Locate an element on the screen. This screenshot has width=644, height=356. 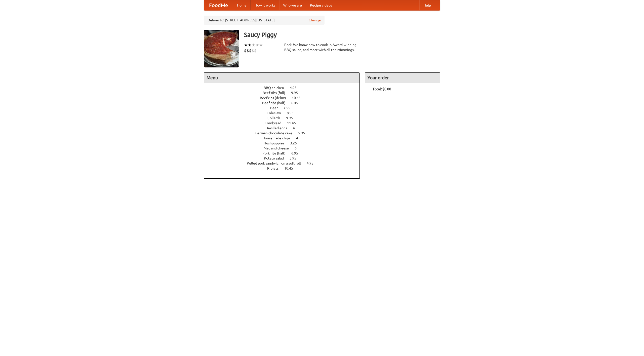
span: Pork ribs (half) is located at coordinates (276, 153).